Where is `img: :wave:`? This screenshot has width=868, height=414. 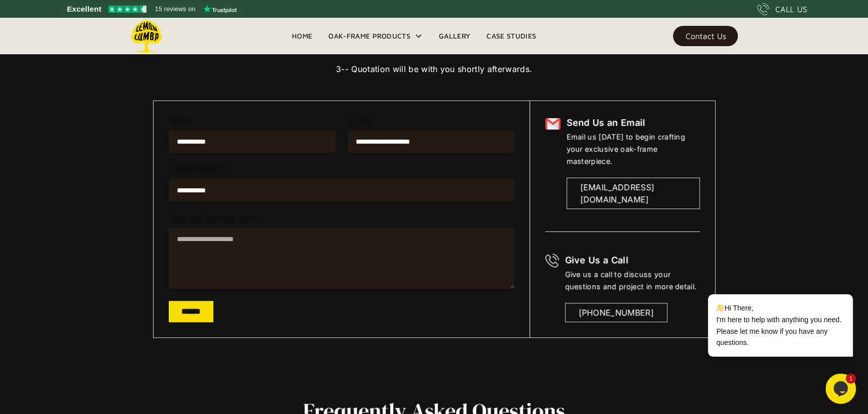
img: :wave: is located at coordinates (44, 105).